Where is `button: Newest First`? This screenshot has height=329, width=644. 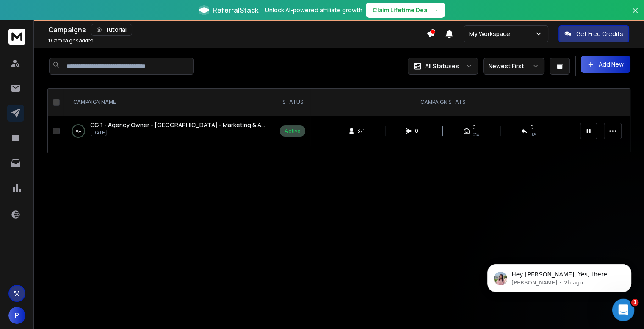 button: Newest First is located at coordinates (514, 66).